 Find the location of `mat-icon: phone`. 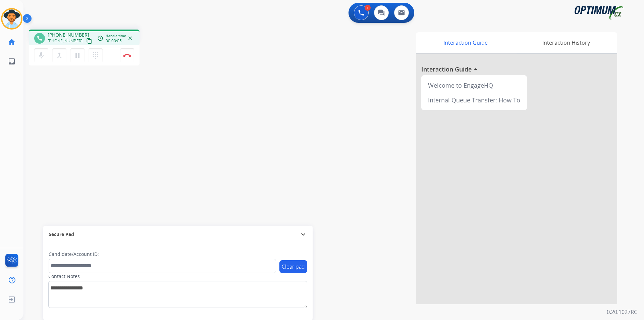

mat-icon: phone is located at coordinates (40, 38).